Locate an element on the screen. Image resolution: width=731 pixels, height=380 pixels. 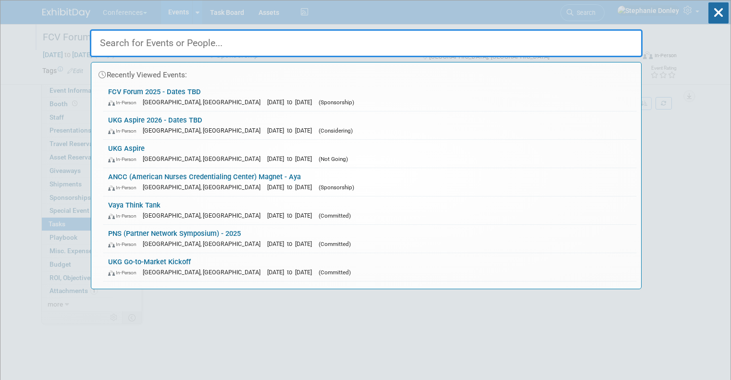
span: (Not Going) is located at coordinates (333, 159).